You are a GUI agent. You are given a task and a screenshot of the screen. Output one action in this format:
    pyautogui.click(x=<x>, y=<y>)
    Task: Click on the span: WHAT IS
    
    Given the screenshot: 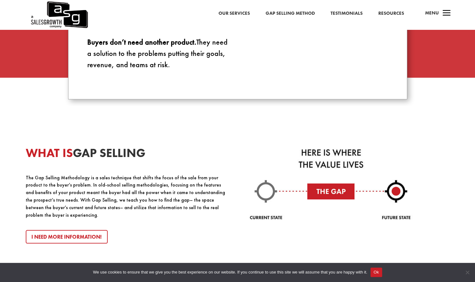 What is the action you would take?
    pyautogui.click(x=49, y=153)
    